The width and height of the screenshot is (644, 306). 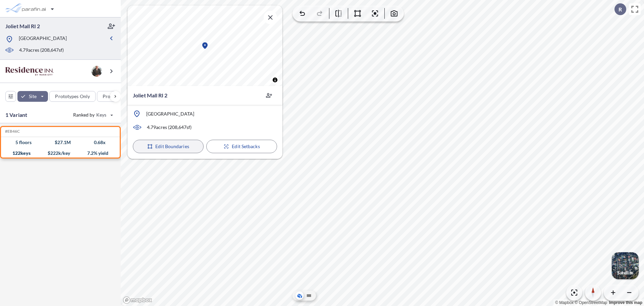 I want to click on p: Prototypes Only, so click(x=73, y=96).